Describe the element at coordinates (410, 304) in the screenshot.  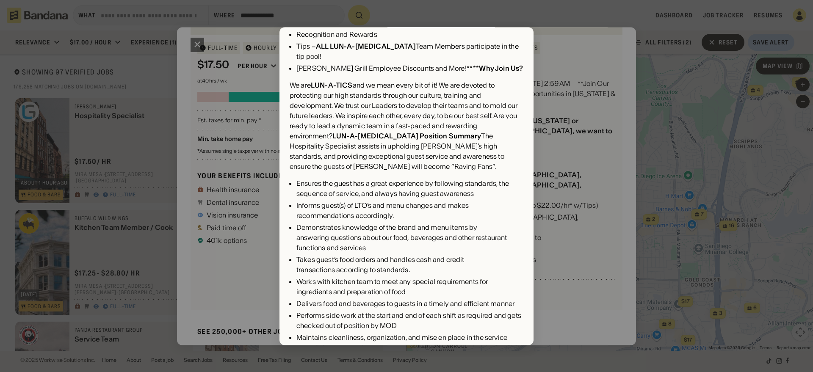
I see `div: Delivers food and beverages to guests in a timely and efficient manner` at that location.